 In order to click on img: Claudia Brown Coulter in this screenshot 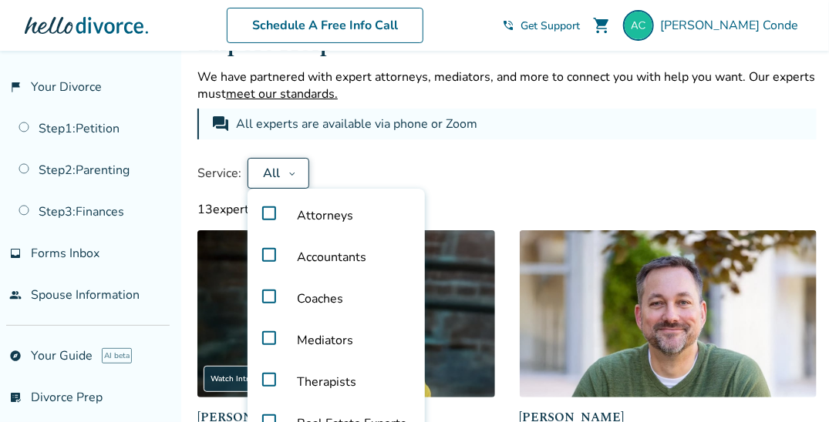, I will do `click(346, 314)`.